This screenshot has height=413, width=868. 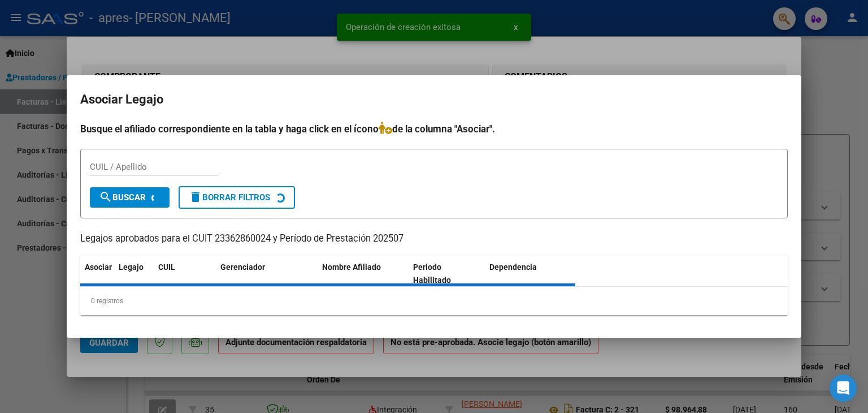 What do you see at coordinates (434, 100) in the screenshot?
I see `h2: Asociar Legajo` at bounding box center [434, 100].